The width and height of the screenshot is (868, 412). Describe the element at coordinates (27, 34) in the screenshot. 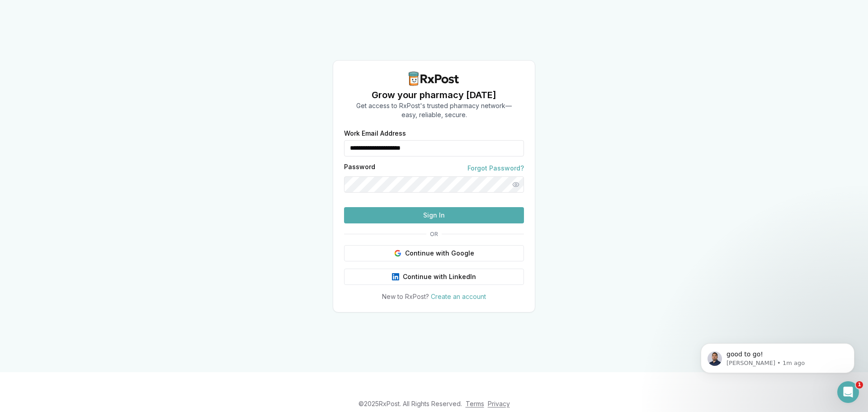

I see `img: Profile image for Manuel` at that location.